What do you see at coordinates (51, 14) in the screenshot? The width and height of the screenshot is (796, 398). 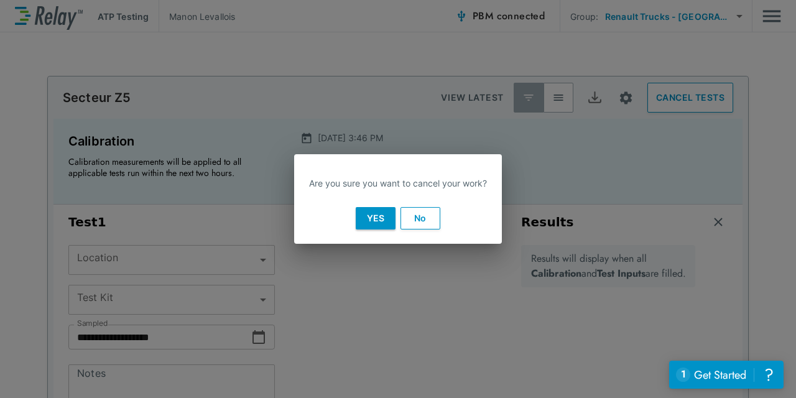 I see `div: Get Started` at bounding box center [51, 14].